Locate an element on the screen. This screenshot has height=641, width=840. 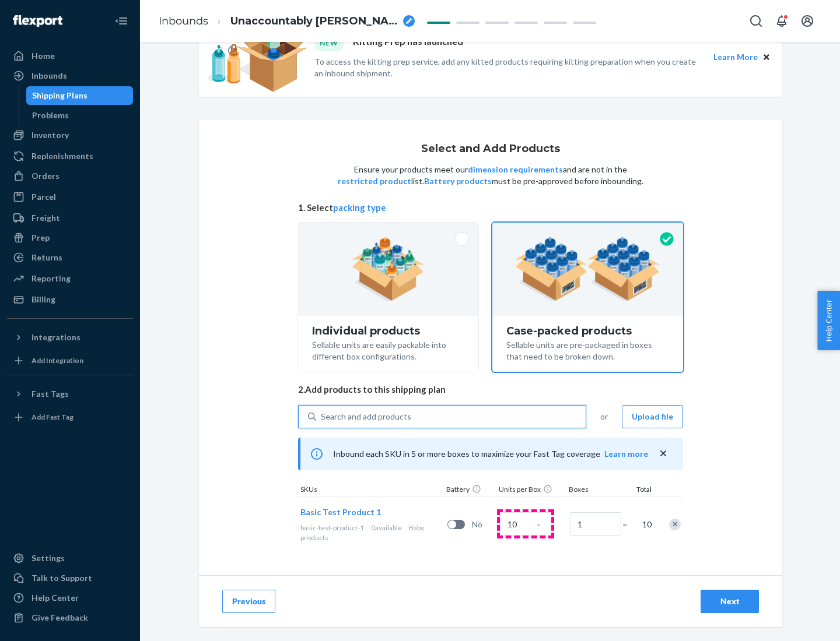
img: individual-pack.facf35554cb0f1810c75b2bd6df2d64e.png is located at coordinates (388, 269).